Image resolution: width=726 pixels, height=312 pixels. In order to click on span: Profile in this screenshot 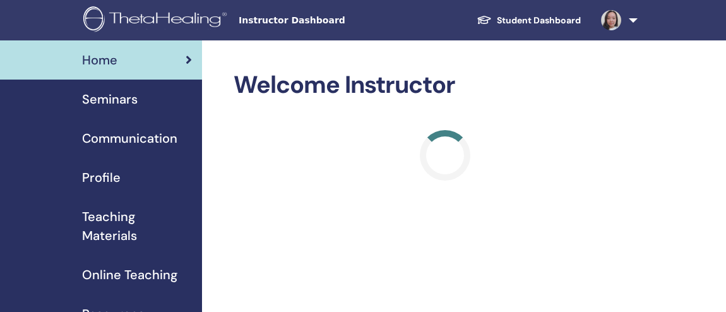, I will do `click(101, 177)`.